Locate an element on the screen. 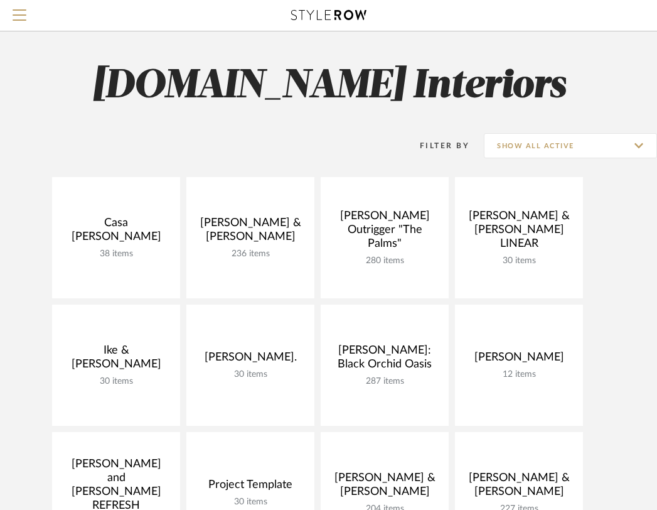 The width and height of the screenshot is (657, 510). div: Filter By is located at coordinates (436, 146).